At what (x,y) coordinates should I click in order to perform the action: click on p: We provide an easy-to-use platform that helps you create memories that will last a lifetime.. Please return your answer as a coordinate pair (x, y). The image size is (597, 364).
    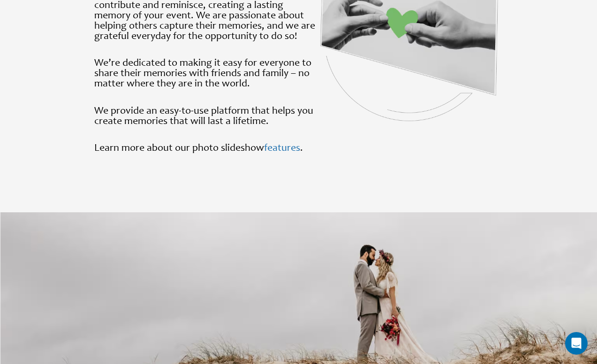
    Looking at the image, I should click on (207, 116).